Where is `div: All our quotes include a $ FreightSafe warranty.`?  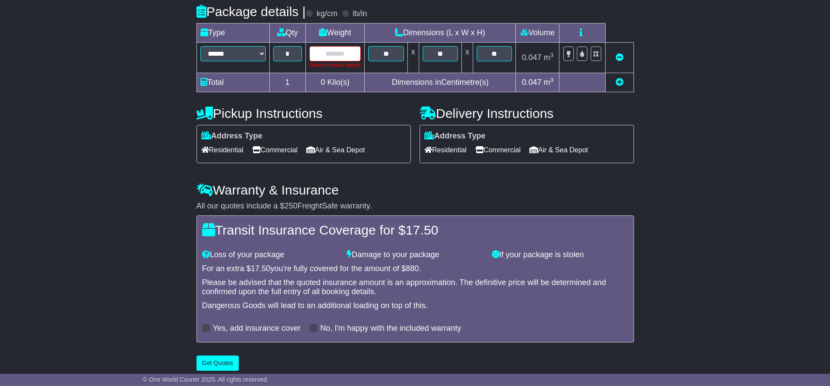 div: All our quotes include a $ FreightSafe warranty. is located at coordinates (415, 206).